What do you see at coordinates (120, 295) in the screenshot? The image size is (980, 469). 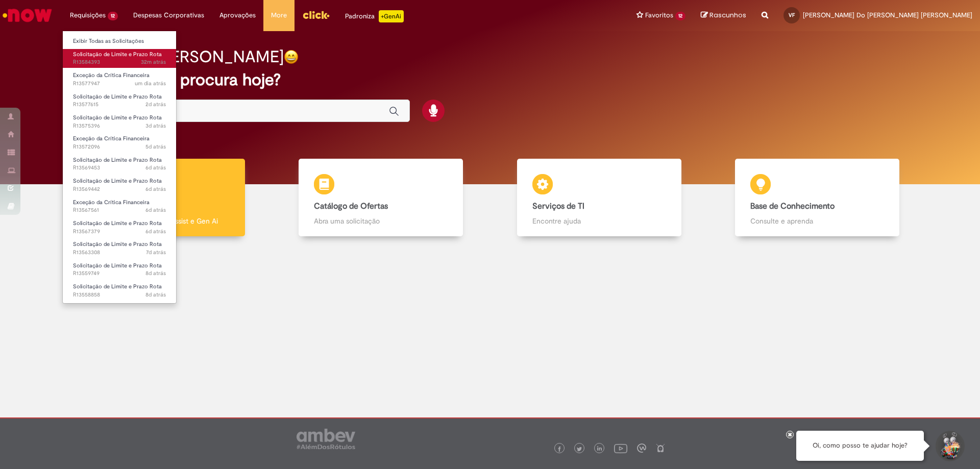 I see `span: R13558858` at bounding box center [120, 295].